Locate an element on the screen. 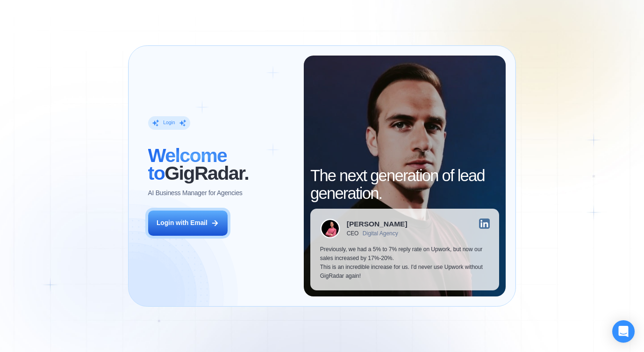  span: Welcome to is located at coordinates (188, 165).